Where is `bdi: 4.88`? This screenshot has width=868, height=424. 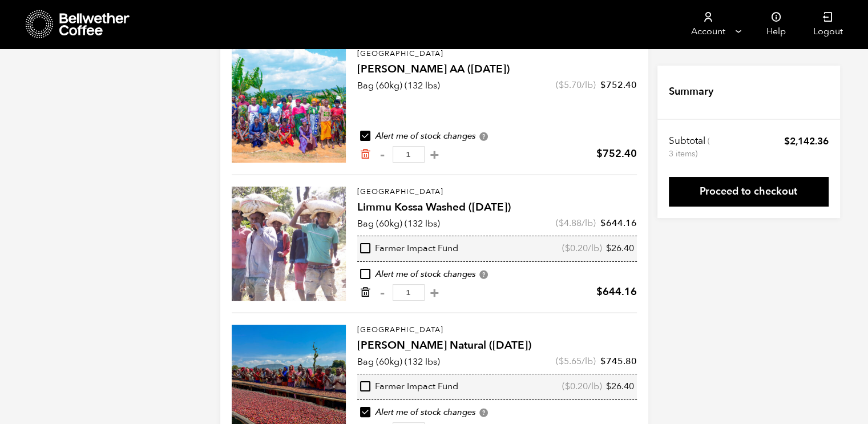 bdi: 4.88 is located at coordinates (570, 223).